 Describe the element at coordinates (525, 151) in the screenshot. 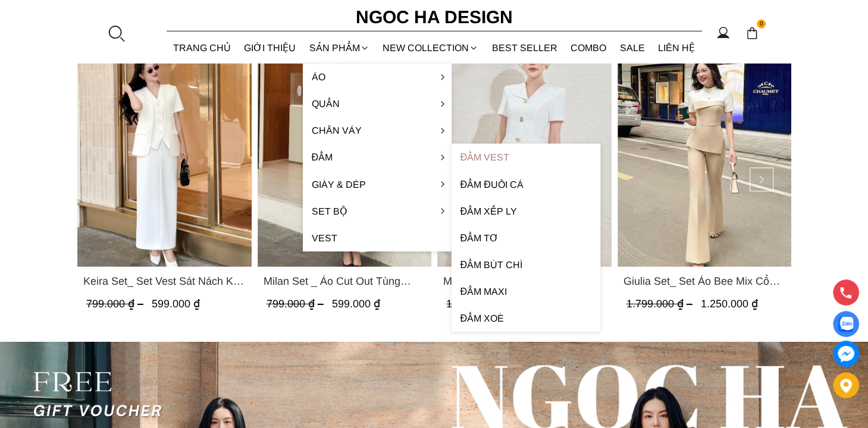

I see `a: Product image - Maya Set_ Bộ Vest Cổ Bẻ Chân Váy Xẻ Màu Đen, Trắng BJ140` at that location.